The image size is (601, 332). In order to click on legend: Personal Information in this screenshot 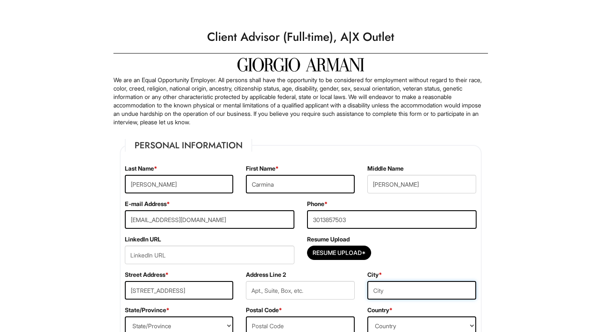, I will do `click(189, 145)`.